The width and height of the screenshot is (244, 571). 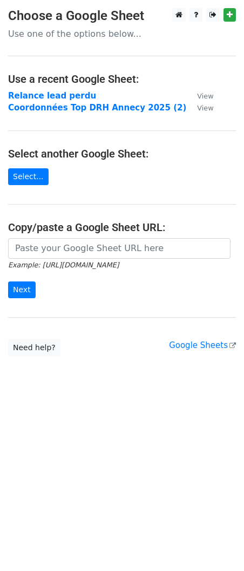 I want to click on a: Select..., so click(x=28, y=176).